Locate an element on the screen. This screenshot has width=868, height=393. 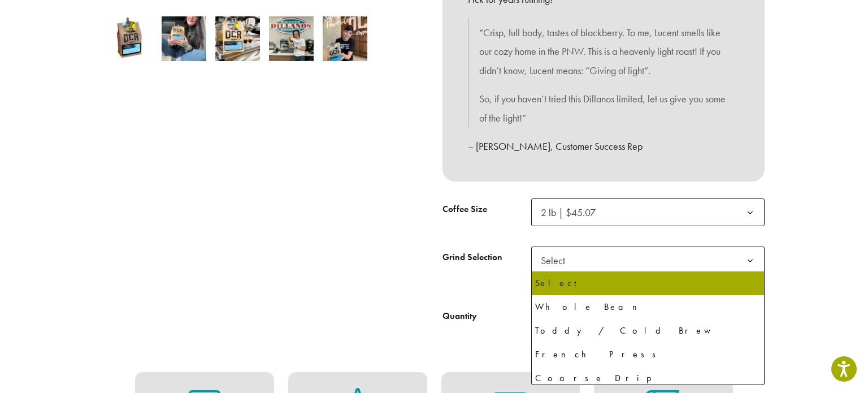
p: “Crisp, full body, tastes of blackberry. To me, Lucent smells like our cozy home in the PNW. This... is located at coordinates (604, 51).